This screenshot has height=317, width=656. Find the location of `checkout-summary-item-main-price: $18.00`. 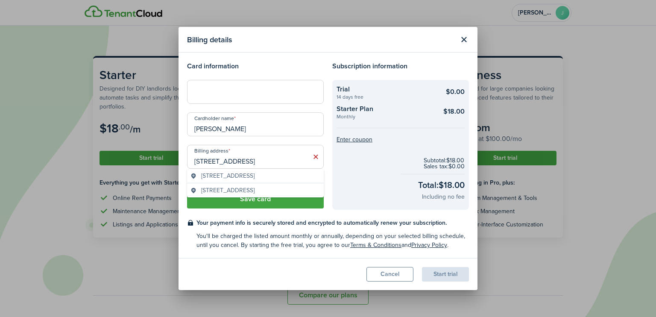

checkout-summary-item-main-price: $18.00 is located at coordinates (454, 111).